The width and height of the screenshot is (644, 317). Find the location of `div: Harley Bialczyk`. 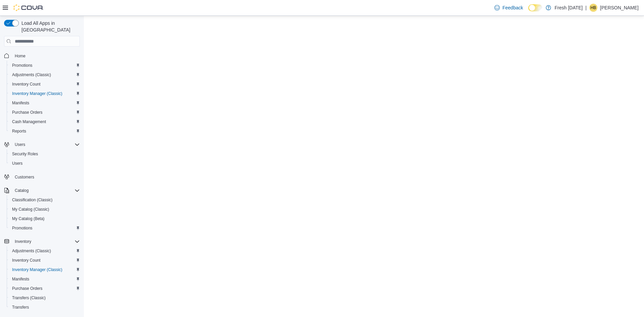

div: Harley Bialczyk is located at coordinates (593, 7).